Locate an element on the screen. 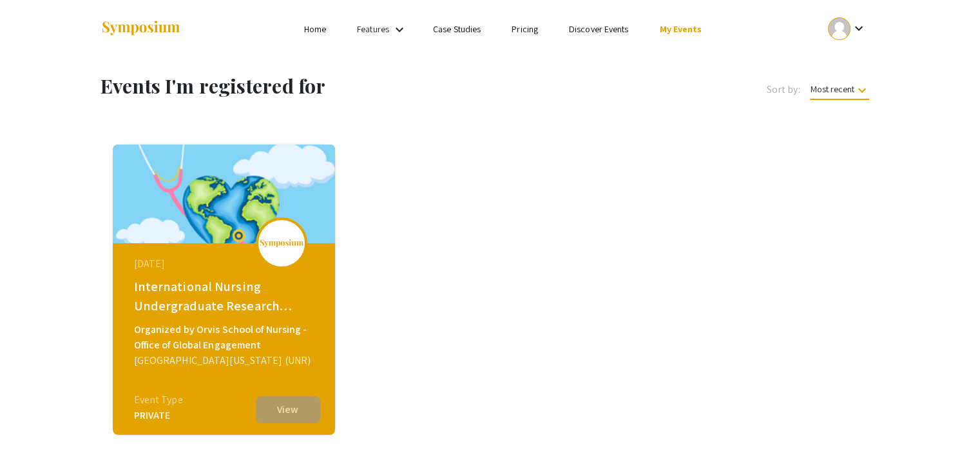  button: Most recent is located at coordinates (839, 89).